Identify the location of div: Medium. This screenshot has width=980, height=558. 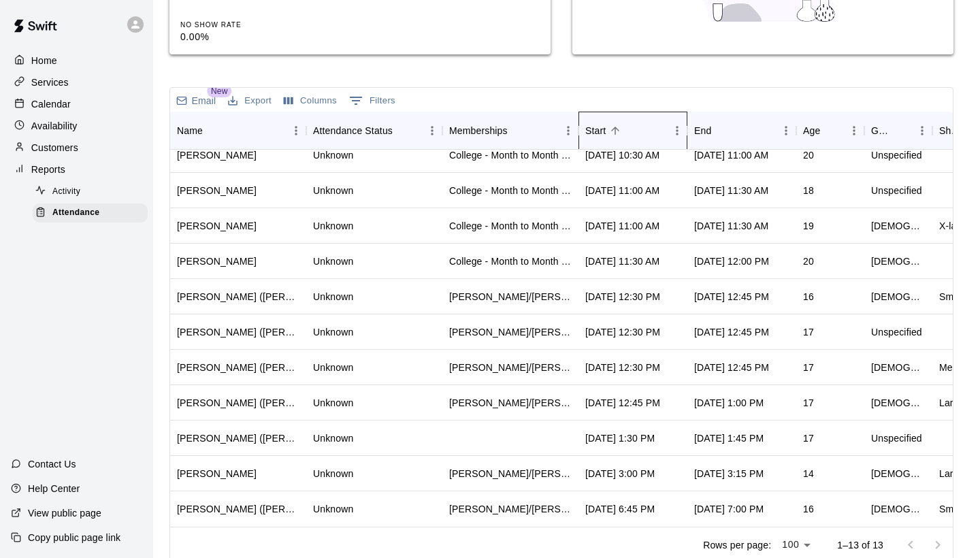
(957, 367).